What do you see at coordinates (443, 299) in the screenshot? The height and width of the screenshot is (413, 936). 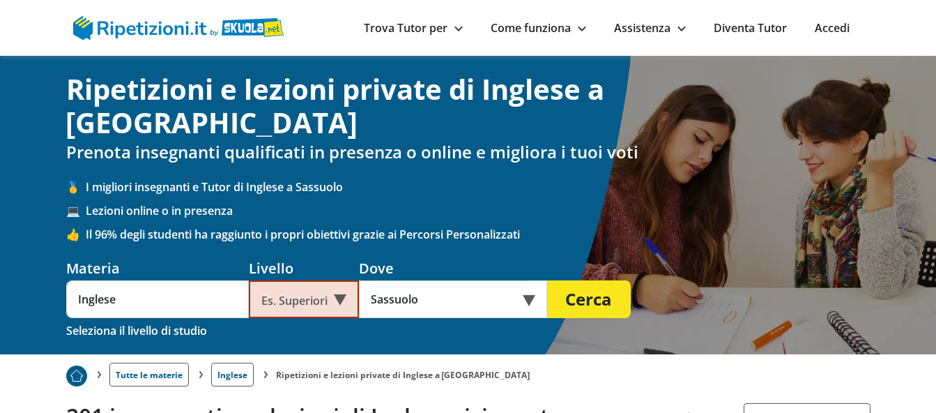 I see `input: Es. Indirizzo o CAP` at bounding box center [443, 299].